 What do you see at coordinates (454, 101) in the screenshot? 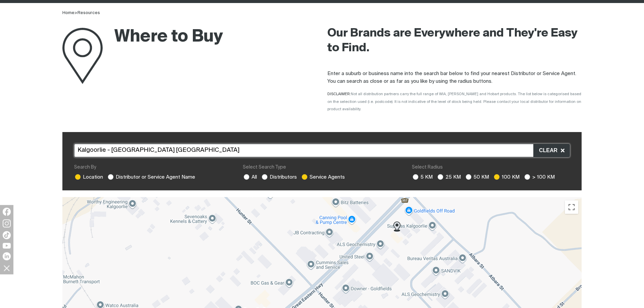
I see `span: DISCLAIMER:` at bounding box center [454, 101].